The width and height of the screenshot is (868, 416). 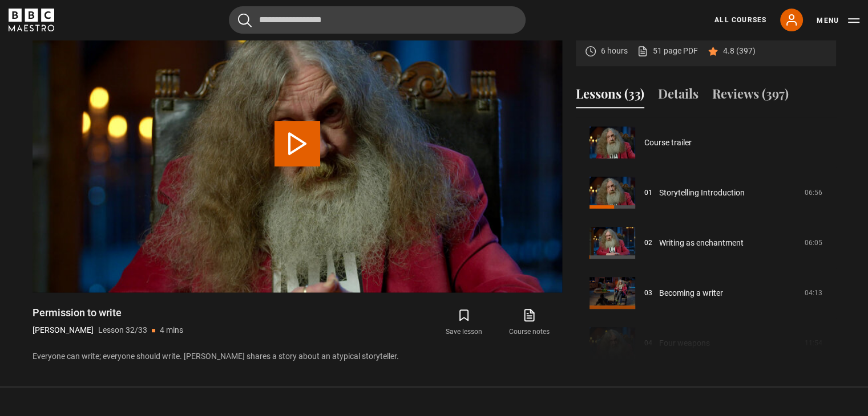 I want to click on svg: BBC Maestro, so click(x=31, y=20).